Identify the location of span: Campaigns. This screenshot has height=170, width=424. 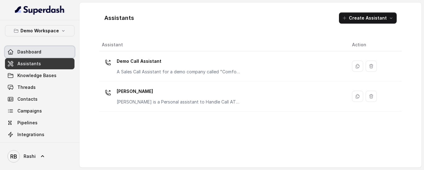
(29, 111).